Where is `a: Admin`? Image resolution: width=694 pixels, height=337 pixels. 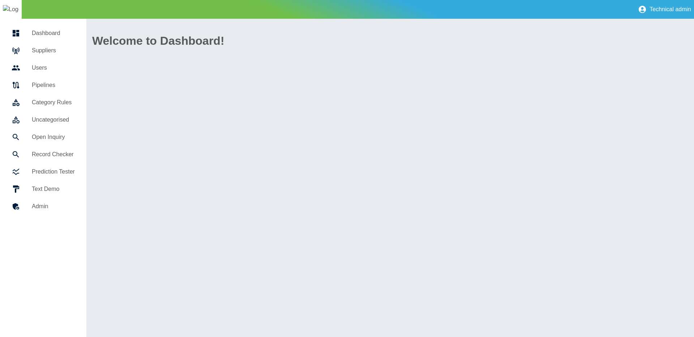 a: Admin is located at coordinates (43, 207).